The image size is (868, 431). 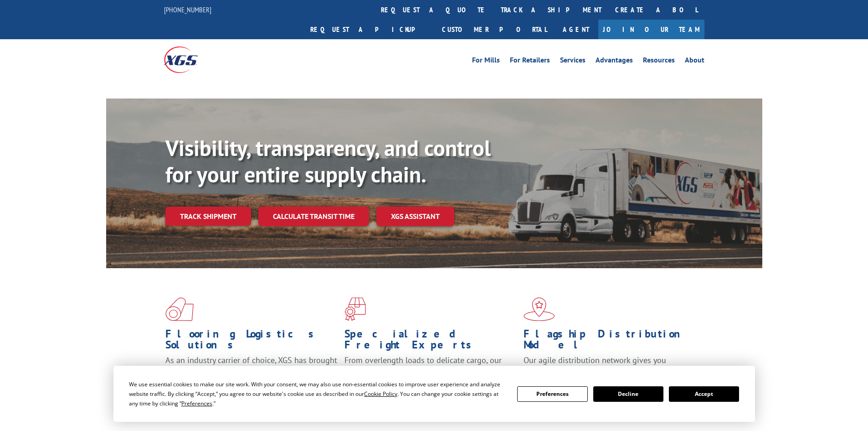 What do you see at coordinates (431, 342) in the screenshot?
I see `h1: Specialized Freight Experts` at bounding box center [431, 342].